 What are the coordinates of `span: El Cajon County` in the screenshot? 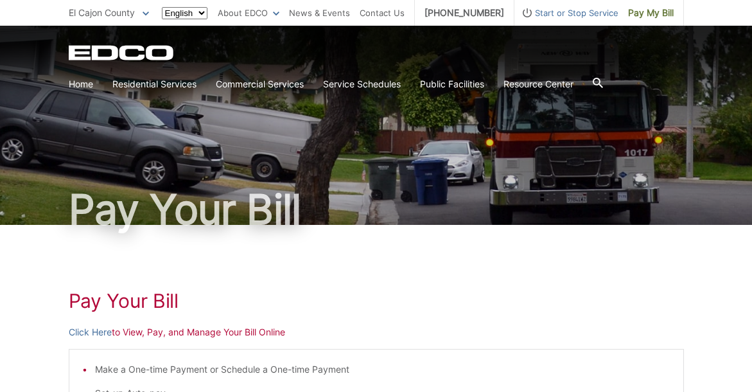 It's located at (101, 12).